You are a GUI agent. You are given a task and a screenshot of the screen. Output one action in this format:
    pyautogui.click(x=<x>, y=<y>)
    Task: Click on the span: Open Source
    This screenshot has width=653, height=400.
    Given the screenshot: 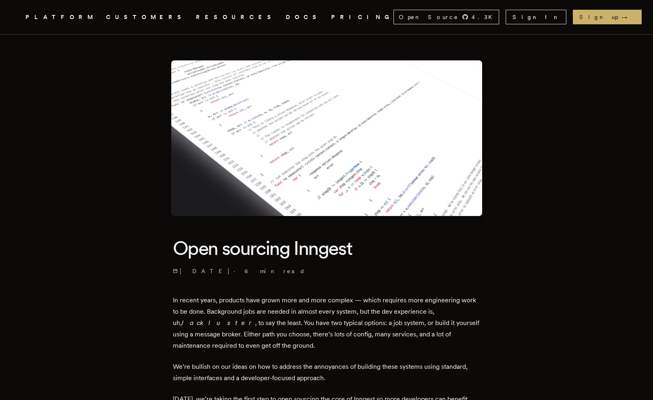 What is the action you would take?
    pyautogui.click(x=429, y=17)
    